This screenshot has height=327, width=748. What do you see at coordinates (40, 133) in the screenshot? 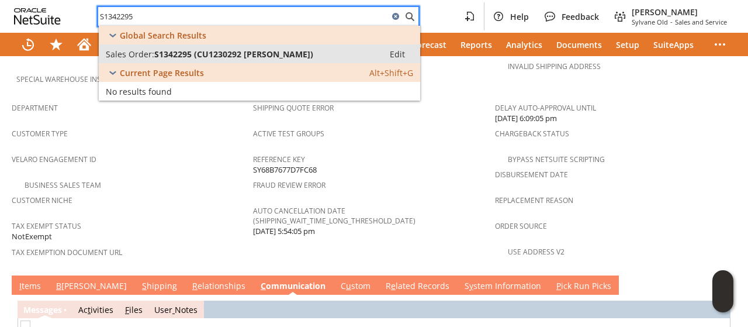
I see `a: Customer Type` at bounding box center [40, 133].